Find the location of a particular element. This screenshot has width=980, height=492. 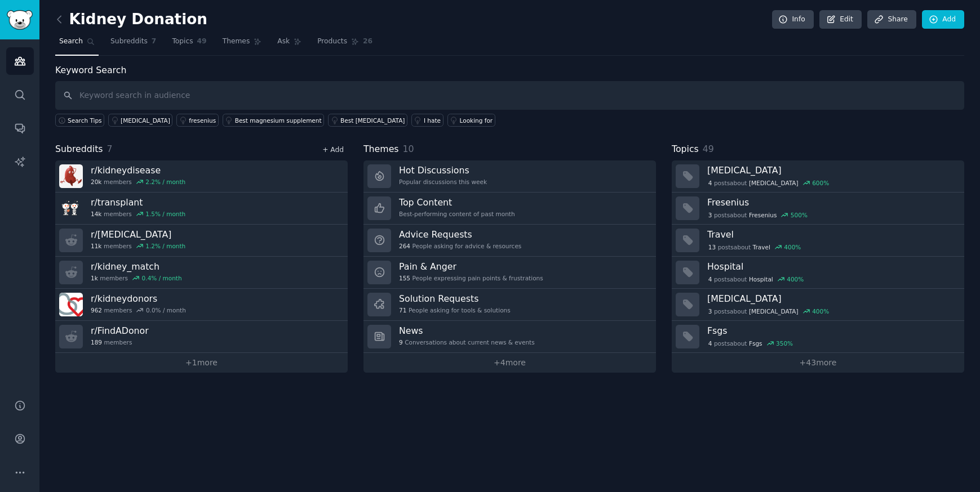

img: transplant is located at coordinates (71, 209).